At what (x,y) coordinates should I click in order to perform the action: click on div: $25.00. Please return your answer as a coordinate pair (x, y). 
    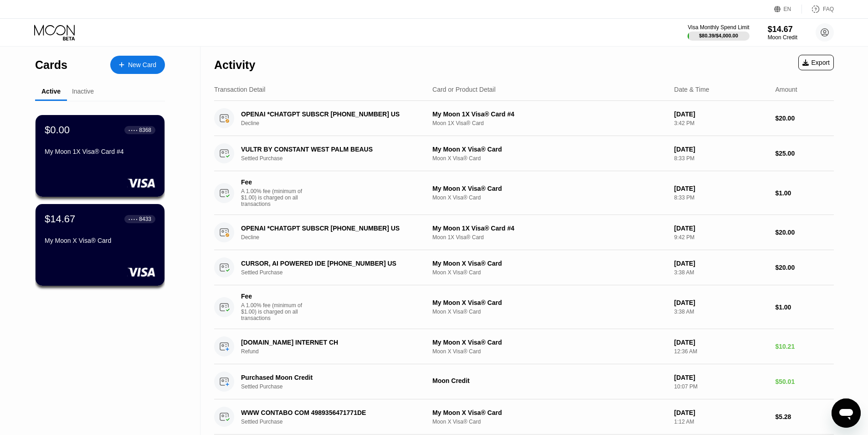
    Looking at the image, I should click on (804, 153).